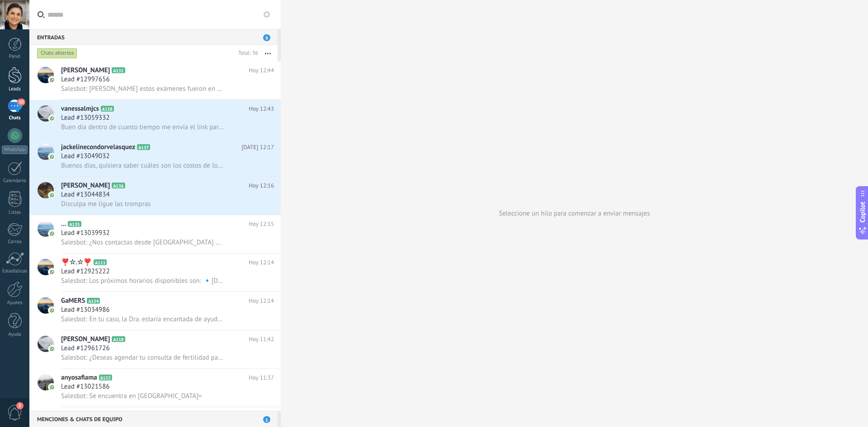 The height and width of the screenshot is (427, 868). What do you see at coordinates (15, 118) in the screenshot?
I see `div: Chats` at bounding box center [15, 118].